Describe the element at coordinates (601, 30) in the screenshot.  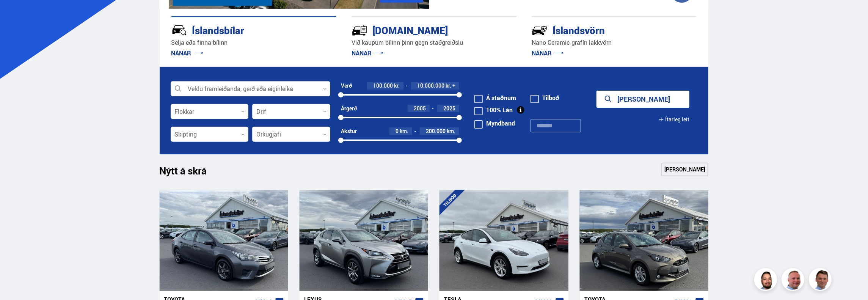
I see `div: Íslandsvörn` at that location.